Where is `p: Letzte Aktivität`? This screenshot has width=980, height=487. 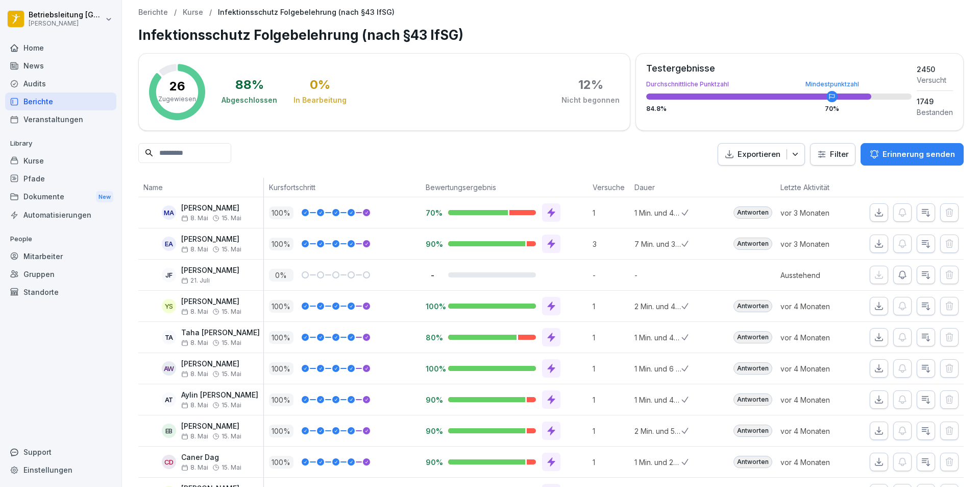 p: Letzte Aktivität is located at coordinates (815, 187).